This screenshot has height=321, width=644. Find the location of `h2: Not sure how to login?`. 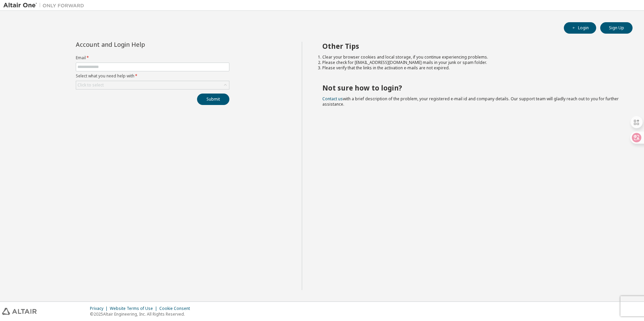

h2: Not sure how to login? is located at coordinates (472, 88).